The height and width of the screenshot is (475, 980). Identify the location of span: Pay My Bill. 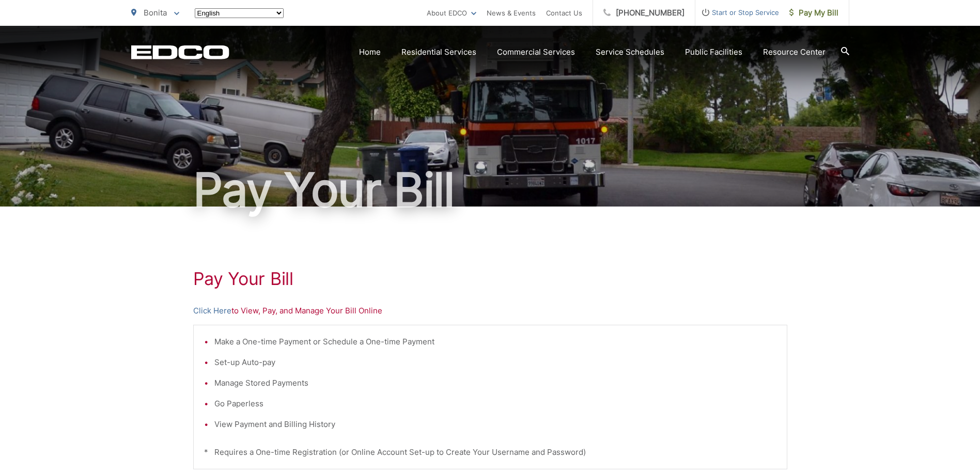
(813, 13).